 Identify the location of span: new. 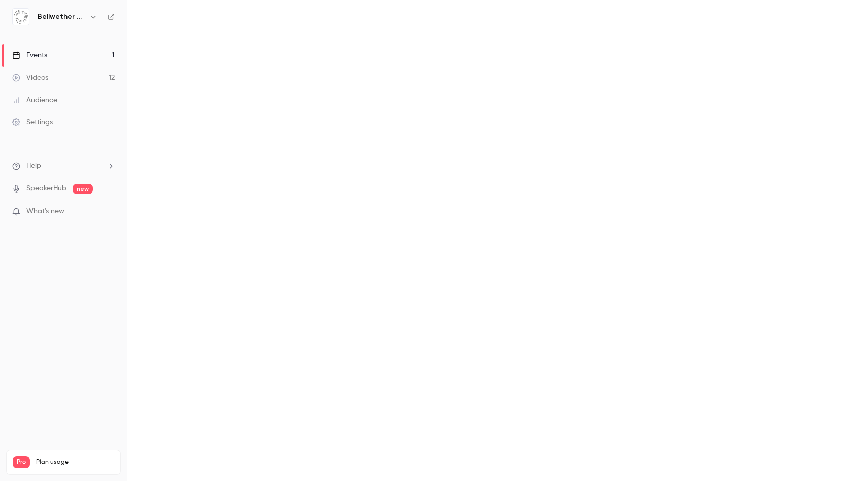
(83, 189).